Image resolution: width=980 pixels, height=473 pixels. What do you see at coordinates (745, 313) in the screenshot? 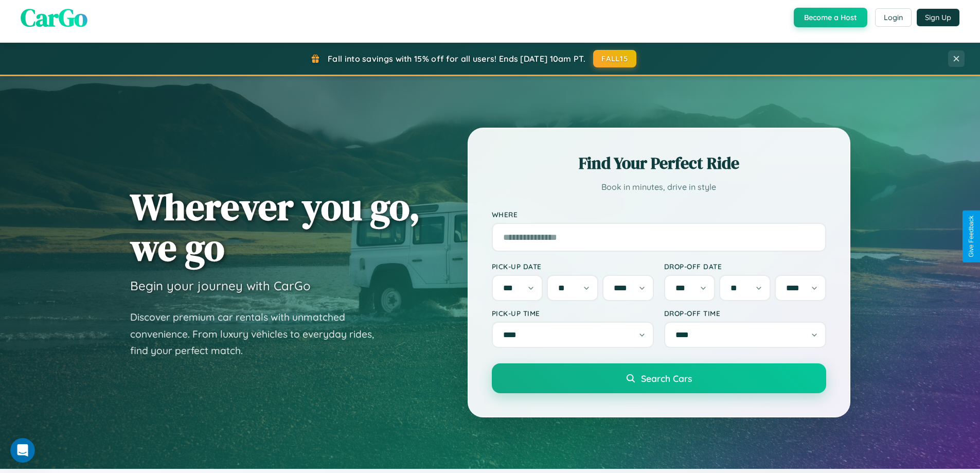
I see `label: Drop-off Time` at bounding box center [745, 313].